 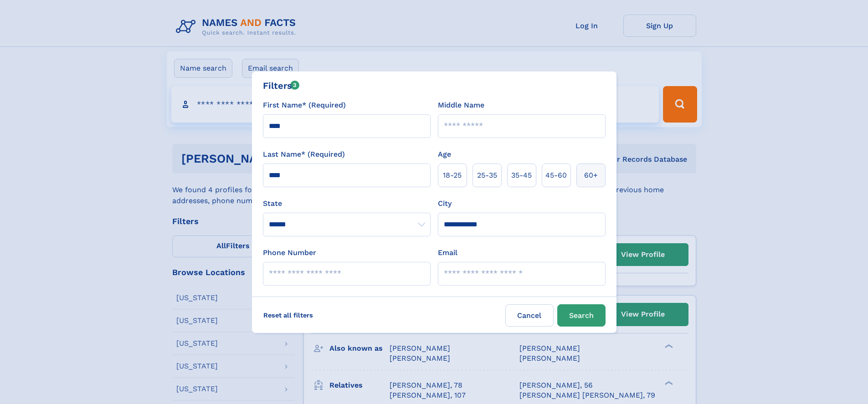 What do you see at coordinates (347, 203) in the screenshot?
I see `label: State` at bounding box center [347, 203].